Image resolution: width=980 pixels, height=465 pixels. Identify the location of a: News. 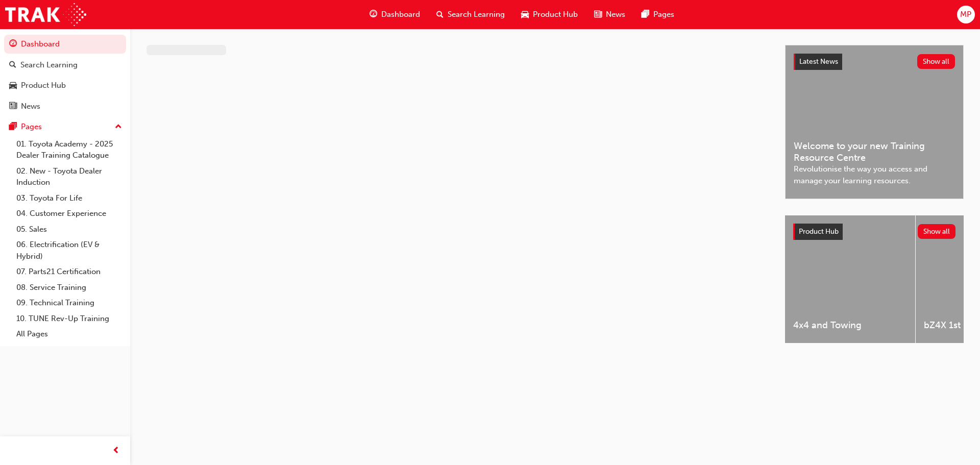
(65, 106).